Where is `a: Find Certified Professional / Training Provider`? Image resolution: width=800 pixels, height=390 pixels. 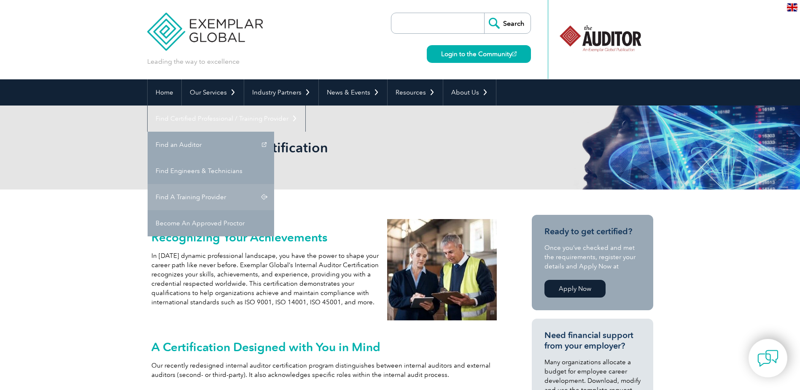 a: Find Certified Professional / Training Provider is located at coordinates (226, 118).